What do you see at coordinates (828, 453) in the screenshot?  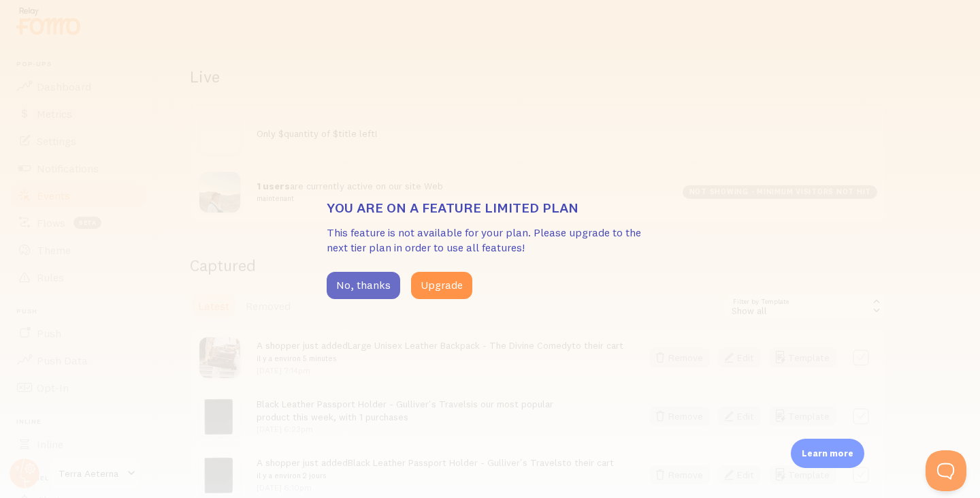 I see `div: Learn more` at bounding box center [828, 453].